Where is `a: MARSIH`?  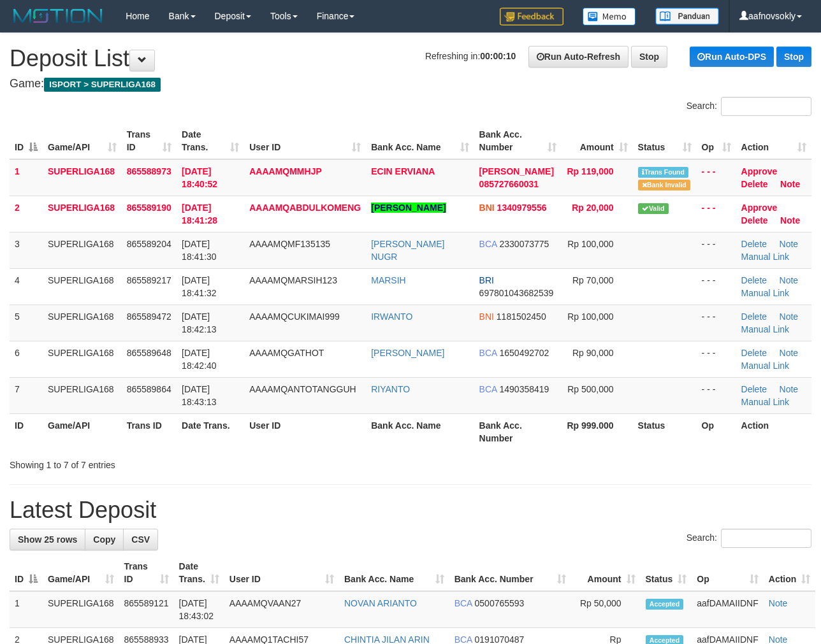
a: MARSIH is located at coordinates (388, 280).